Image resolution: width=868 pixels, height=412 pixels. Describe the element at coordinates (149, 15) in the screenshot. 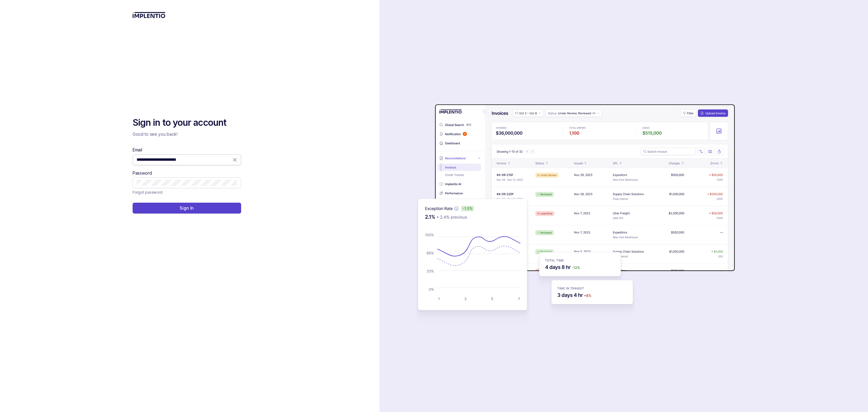

I see `img: logo` at that location.